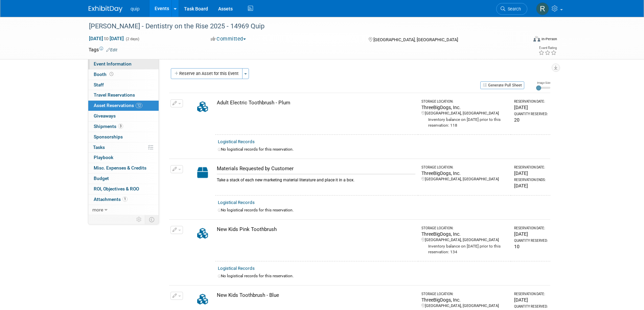 This screenshot has width=644, height=310. What do you see at coordinates (132, 39) in the screenshot?
I see `span: (2 days)` at bounding box center [132, 39].